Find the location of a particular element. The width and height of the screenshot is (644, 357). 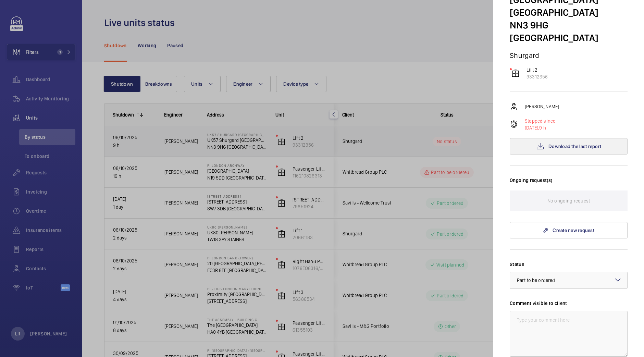

p: Lift 2 is located at coordinates (537, 69).